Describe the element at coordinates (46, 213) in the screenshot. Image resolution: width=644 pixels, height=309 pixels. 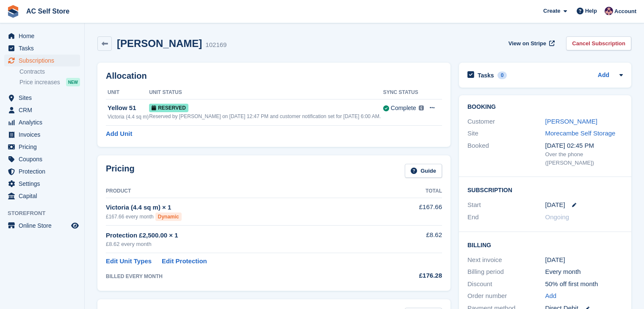
I see `span: Storefront` at that location.